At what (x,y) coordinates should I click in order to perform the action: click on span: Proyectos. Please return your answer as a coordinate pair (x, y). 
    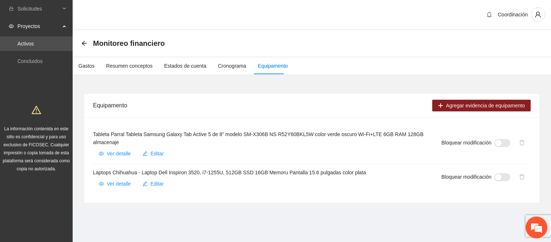
    Looking at the image, I should click on (39, 26).